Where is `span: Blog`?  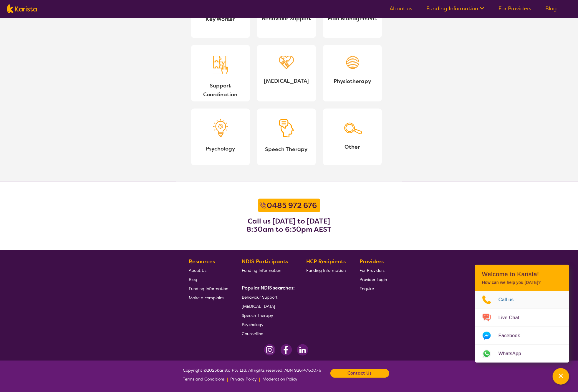 span: Blog is located at coordinates (193, 280).